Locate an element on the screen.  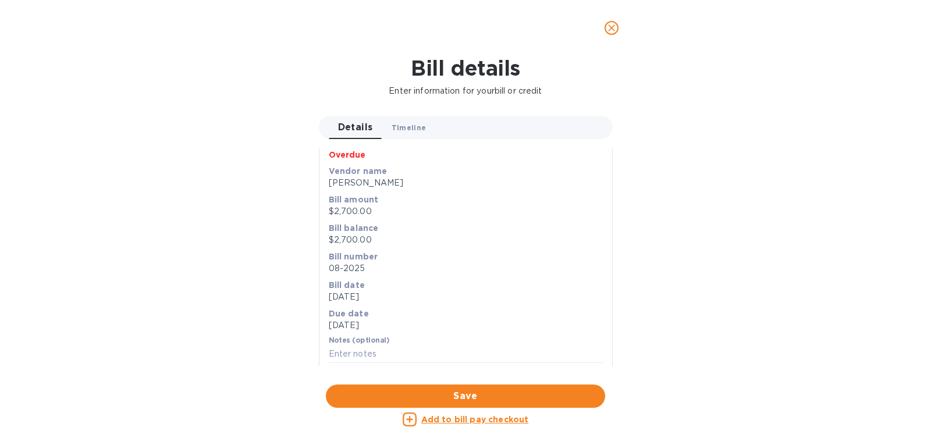
button: Save is located at coordinates (466, 396).